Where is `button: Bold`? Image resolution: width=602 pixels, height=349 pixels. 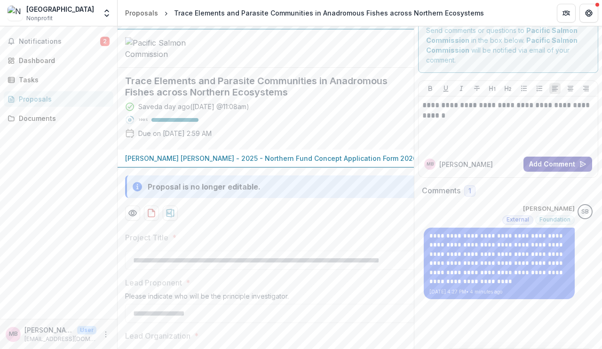
button: Bold is located at coordinates (430, 88).